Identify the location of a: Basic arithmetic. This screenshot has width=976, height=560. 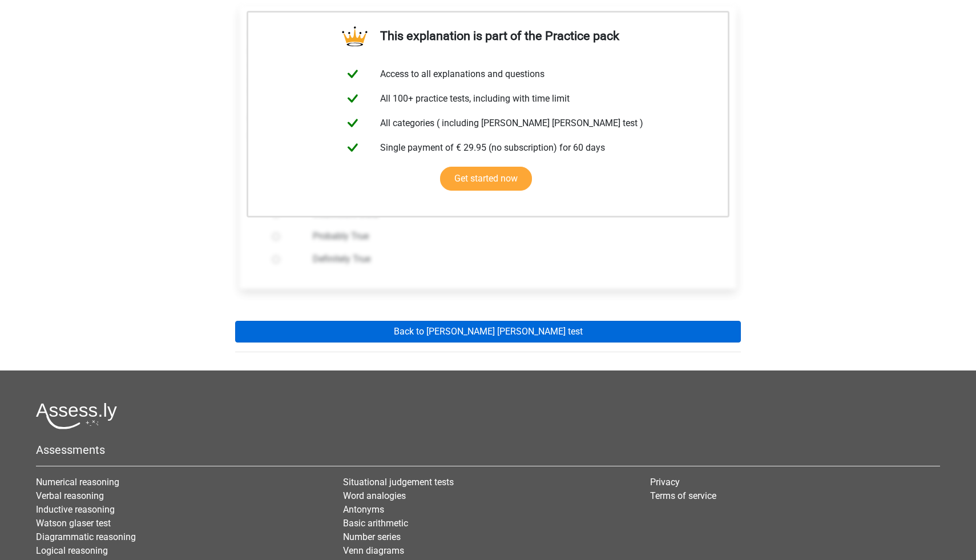
(375, 523).